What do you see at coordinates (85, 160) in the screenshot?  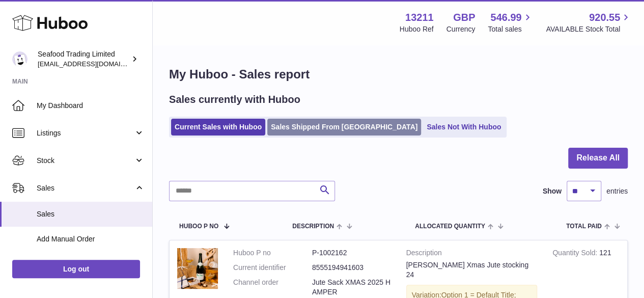 I see `span: Stock` at bounding box center [85, 160].